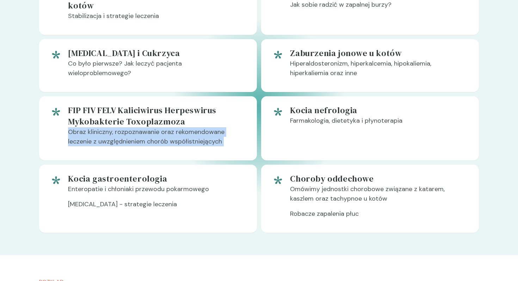  What do you see at coordinates (379, 197) in the screenshot?
I see `p: Omówimy jednostki chorobowe związane z katarem, kaszlem oraz tachypnoe u kotów` at bounding box center [379, 197].